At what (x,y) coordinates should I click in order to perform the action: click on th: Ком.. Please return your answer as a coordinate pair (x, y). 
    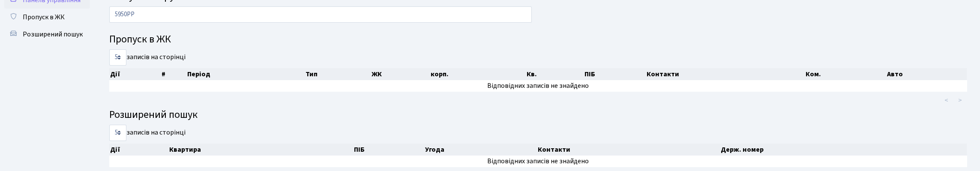
    Looking at the image, I should click on (845, 74).